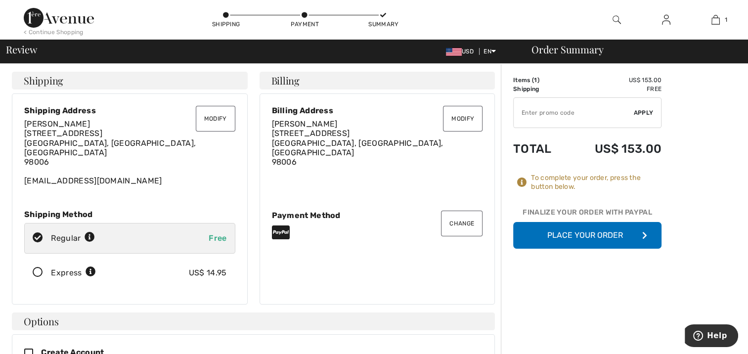 This screenshot has width=748, height=354. What do you see at coordinates (587, 235) in the screenshot?
I see `button: Place Your Order` at bounding box center [587, 235].